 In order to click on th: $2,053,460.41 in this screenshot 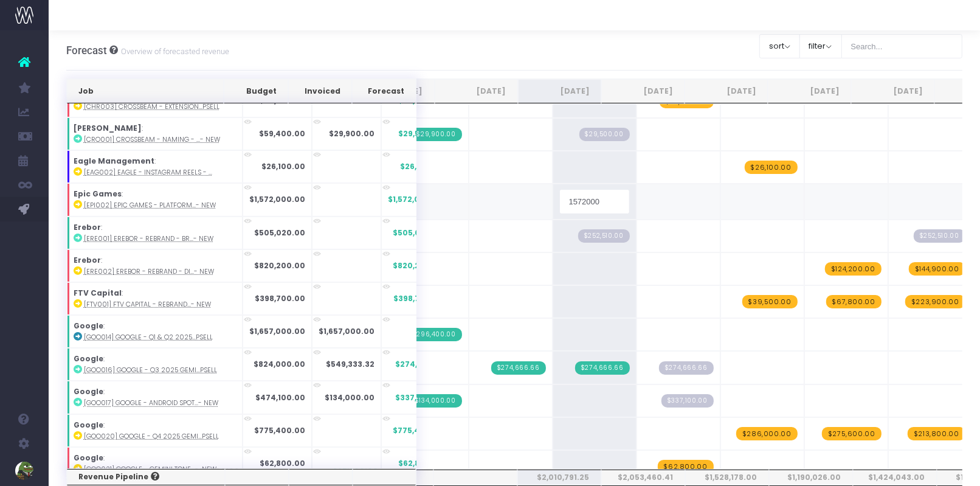, I will do `click(643, 477)`.